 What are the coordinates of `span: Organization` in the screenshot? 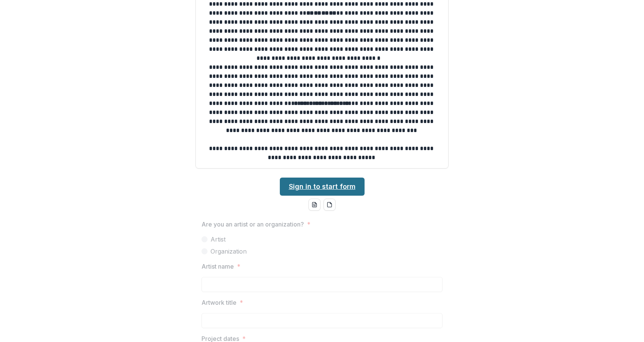 It's located at (229, 252).